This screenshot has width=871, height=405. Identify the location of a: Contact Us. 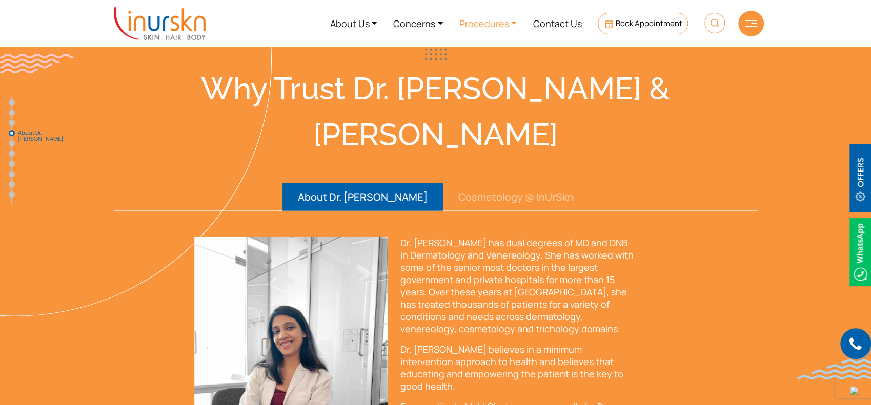
(557, 23).